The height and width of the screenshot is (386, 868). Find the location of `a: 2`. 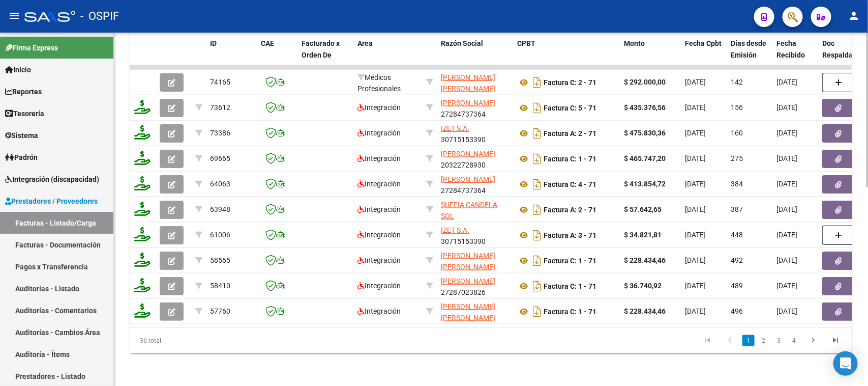

a: 2 is located at coordinates (764, 341).